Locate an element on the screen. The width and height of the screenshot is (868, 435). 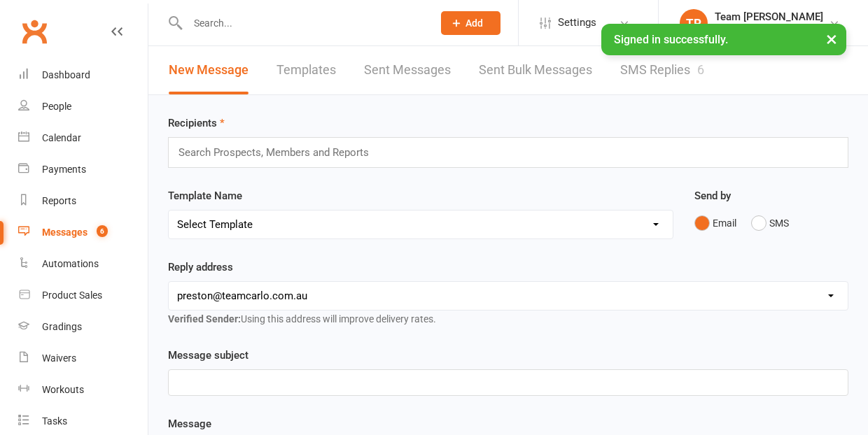
input: Search... is located at coordinates (303, 23).